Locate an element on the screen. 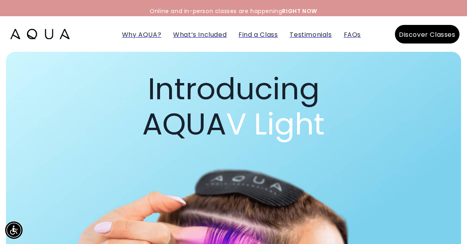  div: Accessibility Menu is located at coordinates (14, 230).